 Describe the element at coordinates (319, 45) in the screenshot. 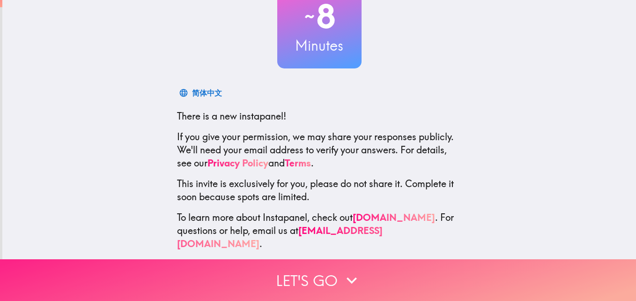

I see `h3: Minutes` at that location.